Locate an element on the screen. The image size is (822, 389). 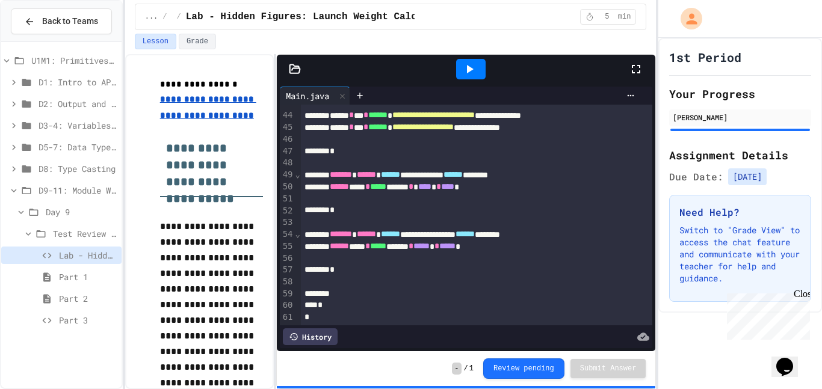
div: 57 is located at coordinates (287, 270).